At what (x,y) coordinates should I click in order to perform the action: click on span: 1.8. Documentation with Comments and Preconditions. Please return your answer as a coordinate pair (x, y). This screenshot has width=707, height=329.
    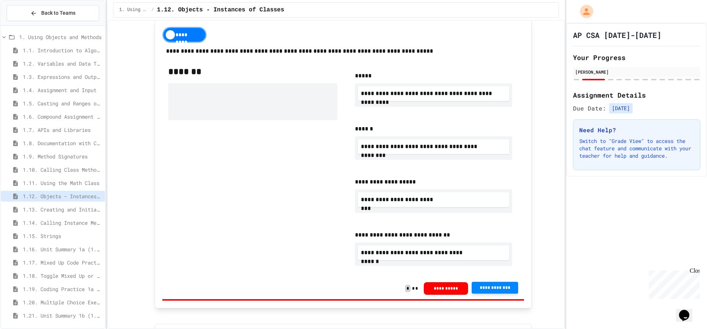
    Looking at the image, I should click on (62, 143).